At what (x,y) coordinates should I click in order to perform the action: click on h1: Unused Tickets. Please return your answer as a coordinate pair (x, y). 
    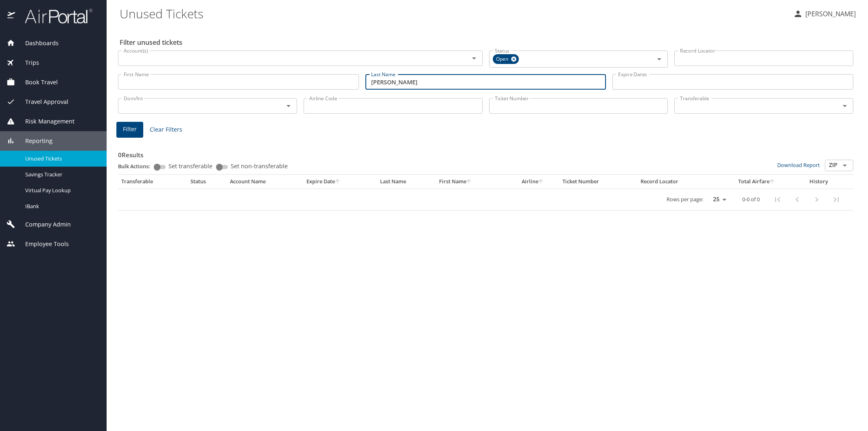
    Looking at the image, I should click on (453, 14).